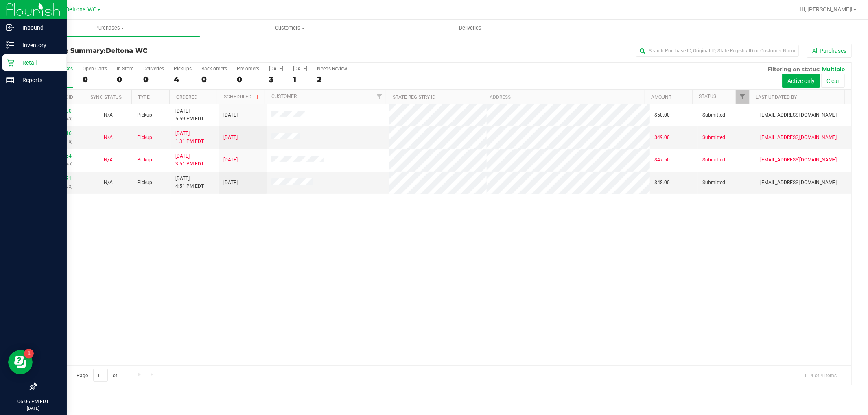 The height and width of the screenshot is (415, 868). Describe the element at coordinates (718, 51) in the screenshot. I see `input: Search Purchase ID, Original ID, State Registry ID or Customer Name...` at that location.